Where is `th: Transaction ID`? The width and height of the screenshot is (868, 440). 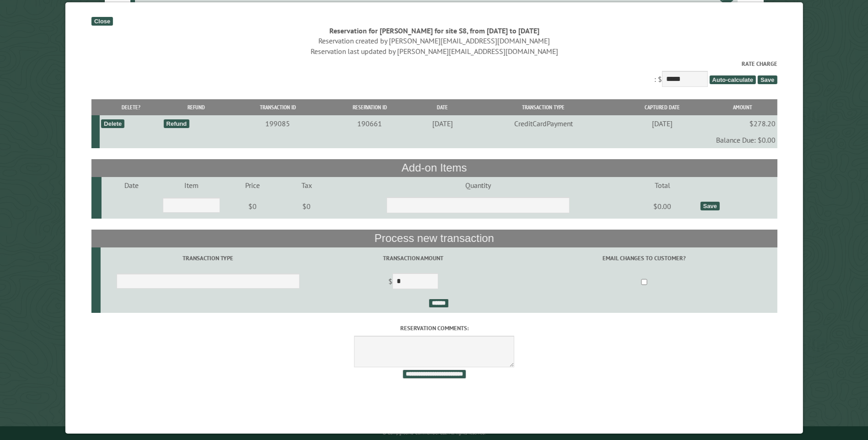 th: Transaction ID is located at coordinates (278, 107).